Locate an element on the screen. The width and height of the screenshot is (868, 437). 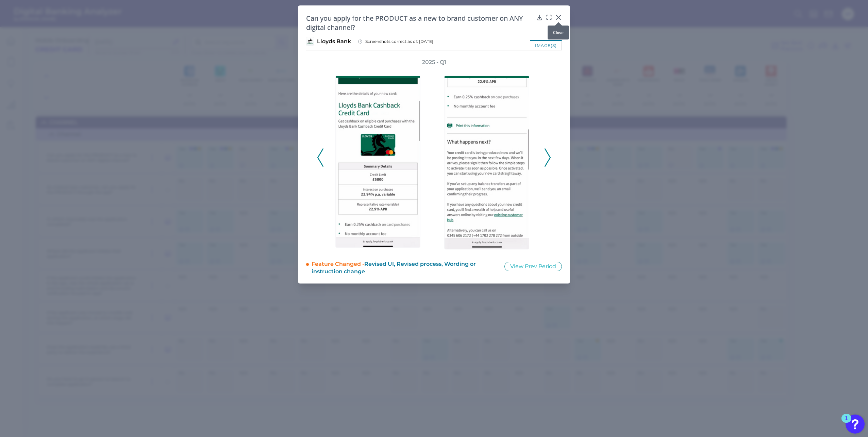
div: image(s) is located at coordinates (546, 45).